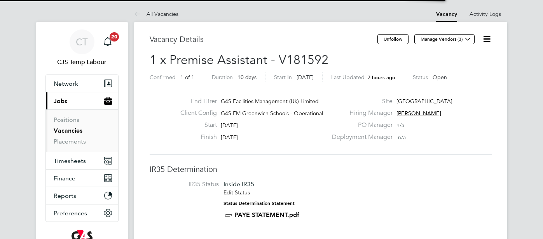  What do you see at coordinates (440, 77) in the screenshot?
I see `span: Open` at bounding box center [440, 77].